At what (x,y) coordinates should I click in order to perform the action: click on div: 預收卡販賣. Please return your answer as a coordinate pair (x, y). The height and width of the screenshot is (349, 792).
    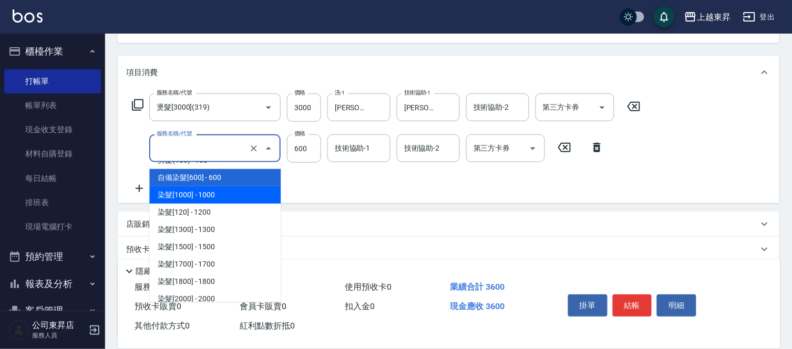
    Looking at the image, I should click on (448, 250).